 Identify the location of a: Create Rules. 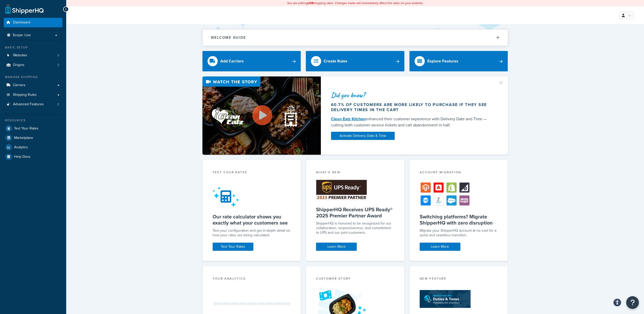
(355, 61).